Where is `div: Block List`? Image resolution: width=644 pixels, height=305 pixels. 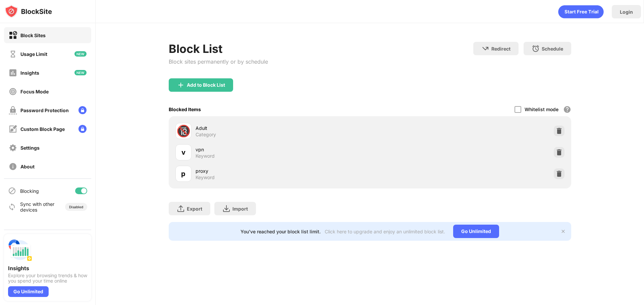 div: Block List is located at coordinates (218, 48).